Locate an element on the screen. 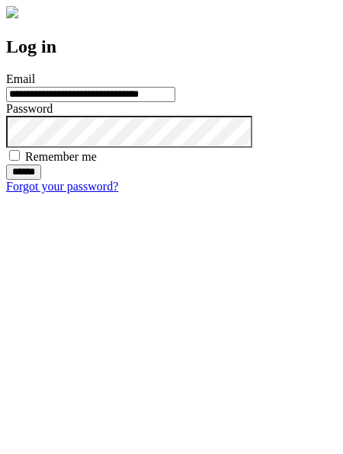  label: Email is located at coordinates (21, 78).